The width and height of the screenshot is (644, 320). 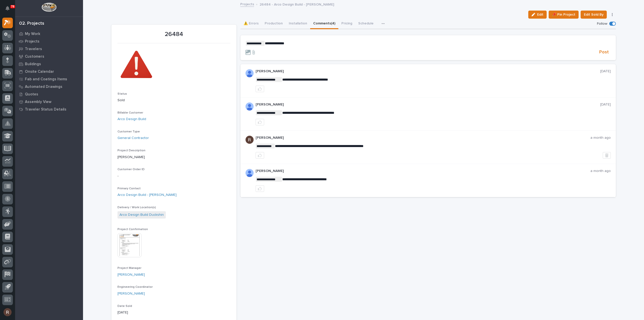 I want to click on p: Automated Drawings, so click(x=43, y=87).